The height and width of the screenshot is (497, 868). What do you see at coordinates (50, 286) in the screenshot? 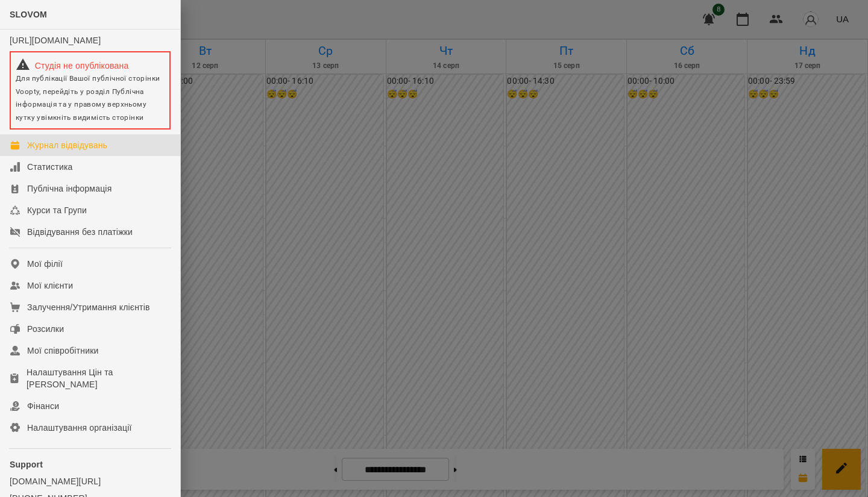
I see `div: Мої клієнти` at bounding box center [50, 286].